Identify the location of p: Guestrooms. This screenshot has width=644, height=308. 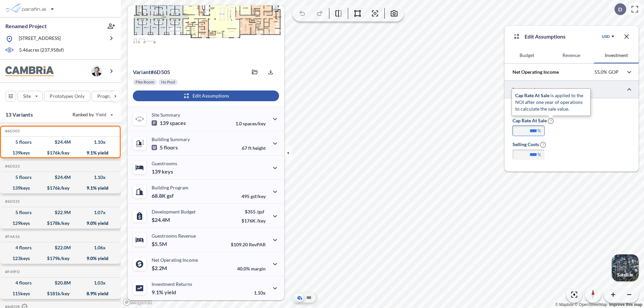
(164, 163).